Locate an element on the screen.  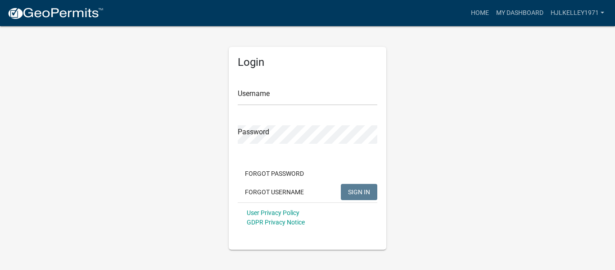
h5: Login is located at coordinates (307, 62).